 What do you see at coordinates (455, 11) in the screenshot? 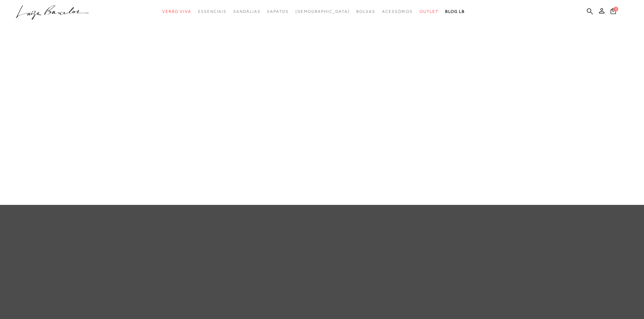
I see `a: BLOG LB` at bounding box center [455, 11].